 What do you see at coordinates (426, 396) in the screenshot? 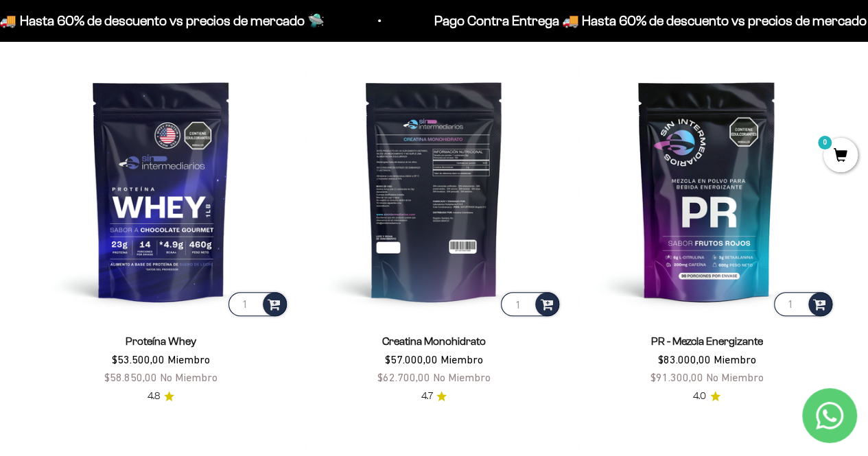
I see `span: 4.7` at bounding box center [426, 396].